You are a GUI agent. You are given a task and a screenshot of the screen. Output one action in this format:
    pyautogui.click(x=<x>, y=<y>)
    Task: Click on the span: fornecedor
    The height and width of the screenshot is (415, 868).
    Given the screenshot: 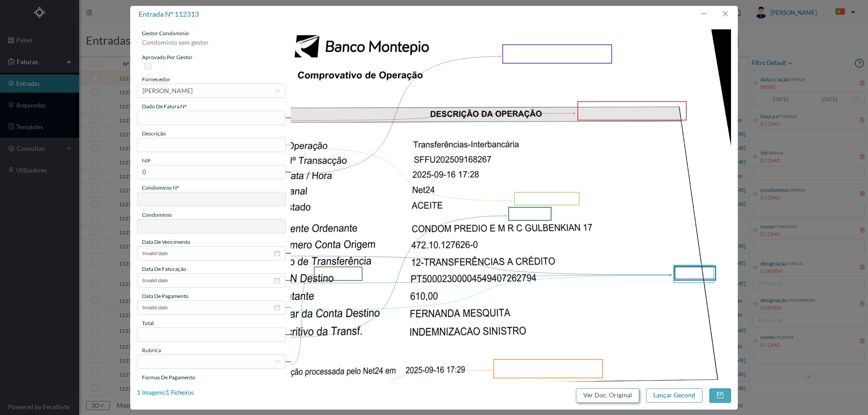 What is the action you would take?
    pyautogui.click(x=156, y=79)
    